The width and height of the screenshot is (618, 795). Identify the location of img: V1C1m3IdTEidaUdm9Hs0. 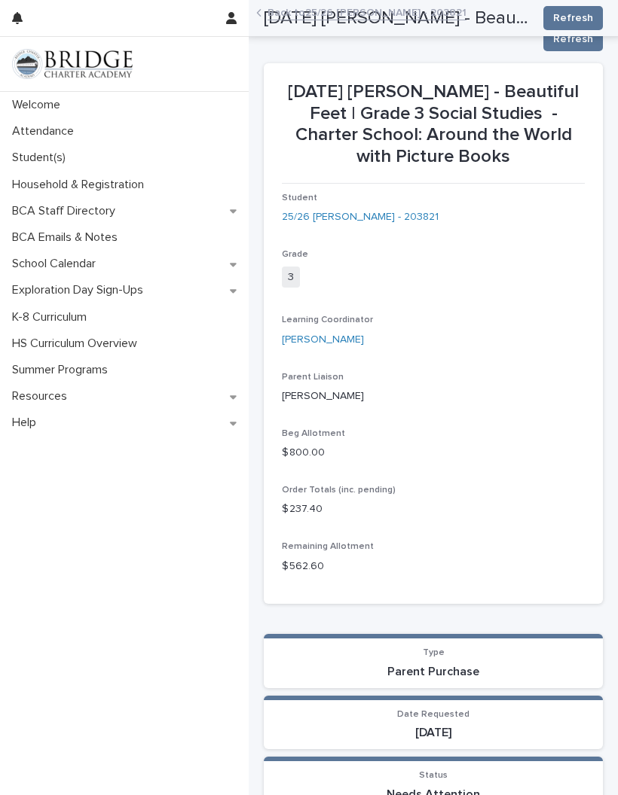
(72, 64).